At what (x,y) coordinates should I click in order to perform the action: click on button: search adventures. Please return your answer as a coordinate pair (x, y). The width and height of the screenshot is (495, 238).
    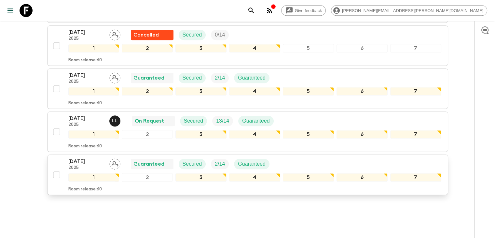
    Looking at the image, I should click on (251, 10).